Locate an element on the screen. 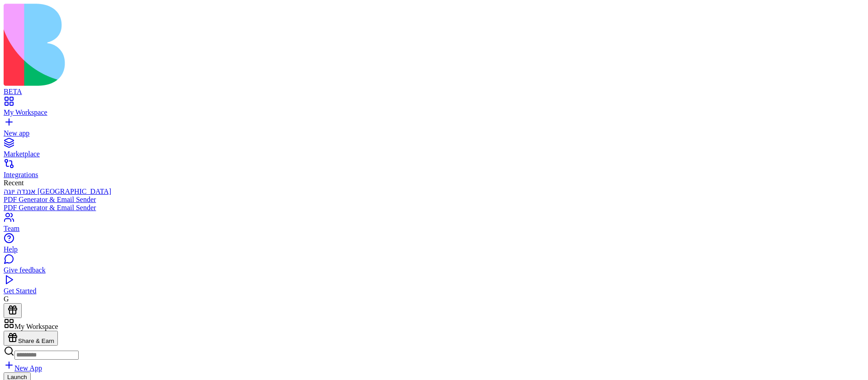  a: Marketplace is located at coordinates (434, 150).